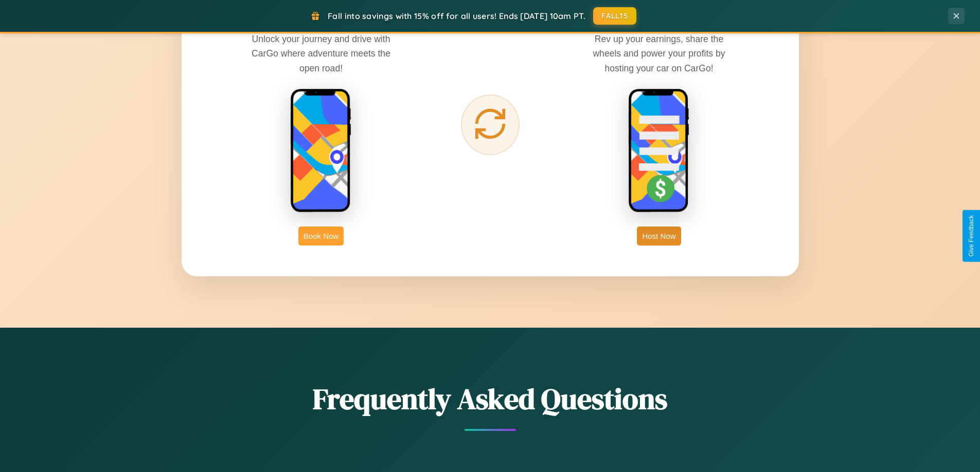 Image resolution: width=980 pixels, height=472 pixels. I want to click on button: Host Now, so click(658, 236).